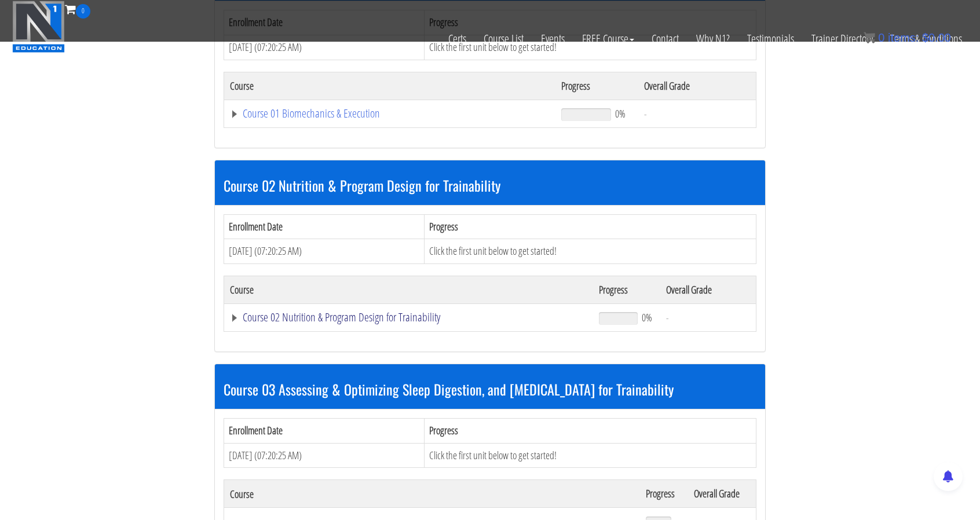 This screenshot has height=520, width=980. I want to click on a: Course 02 Nutrition & Program Design for Trainability, so click(408, 317).